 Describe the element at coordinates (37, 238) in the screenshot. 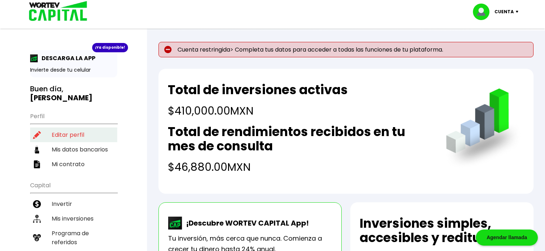

I see `img: recomiendanos-icon.9b8e9327.svg` at that location.